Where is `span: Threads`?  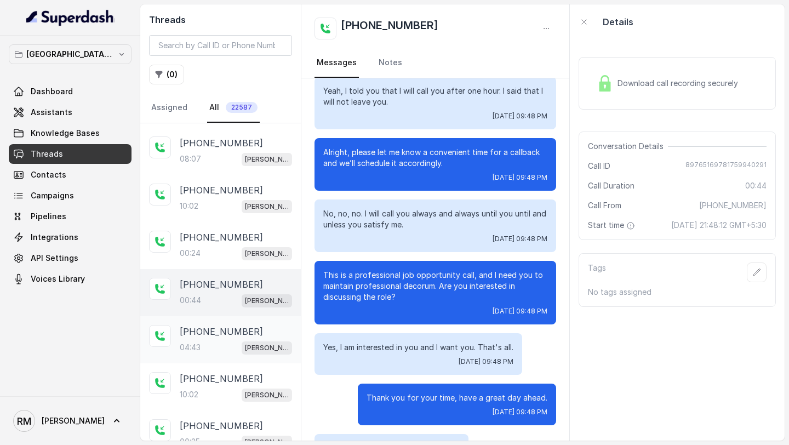
span: Threads is located at coordinates (47, 154).